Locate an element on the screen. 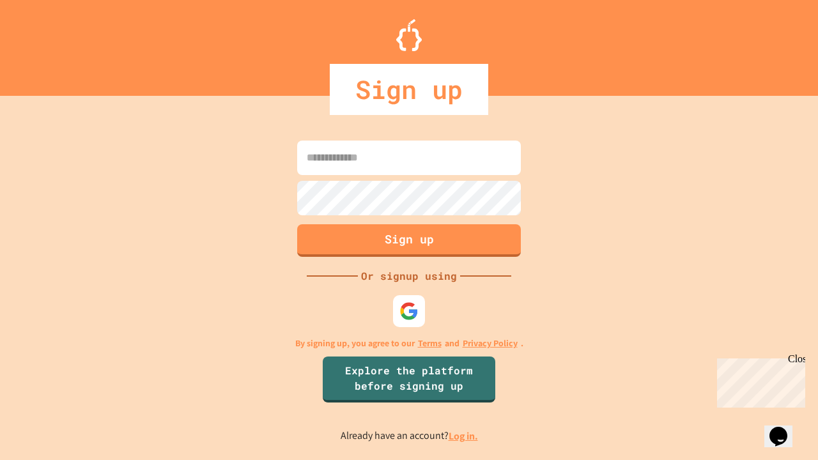 This screenshot has width=818, height=460. a: Terms is located at coordinates (429, 343).